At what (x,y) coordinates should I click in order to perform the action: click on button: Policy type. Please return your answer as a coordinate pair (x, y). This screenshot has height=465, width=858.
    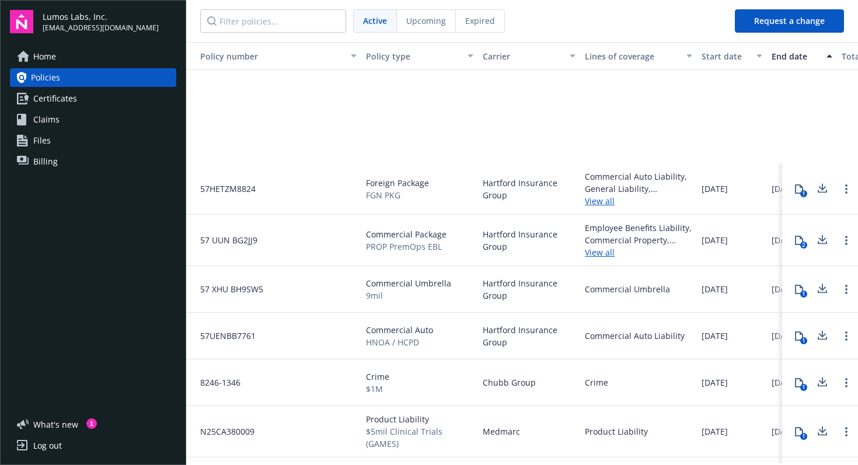
    Looking at the image, I should click on (420, 56).